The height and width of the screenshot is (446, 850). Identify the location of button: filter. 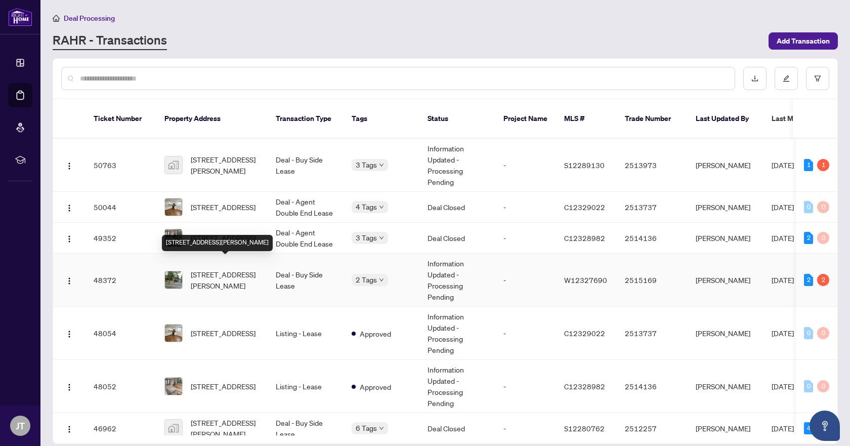
(818, 78).